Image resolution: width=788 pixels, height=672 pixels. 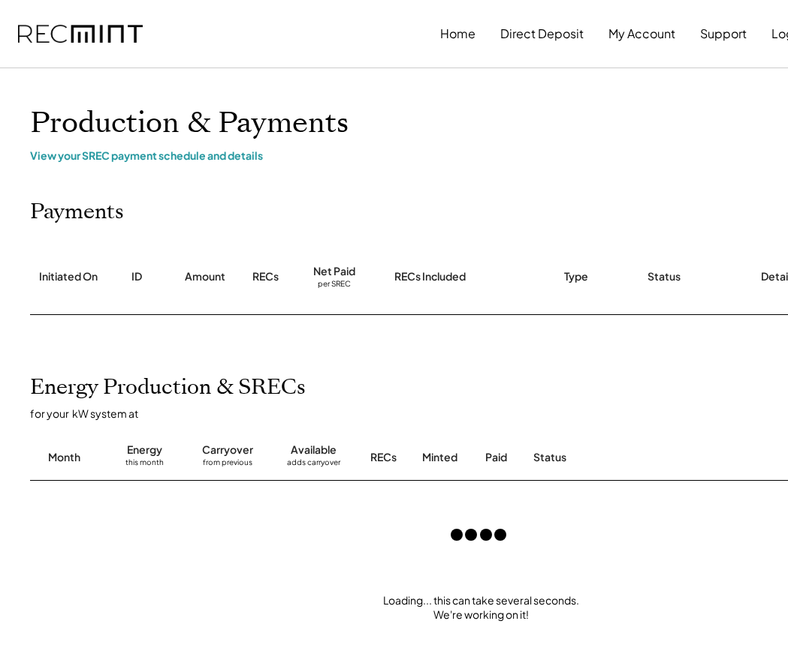 I want to click on div: Status, so click(x=664, y=277).